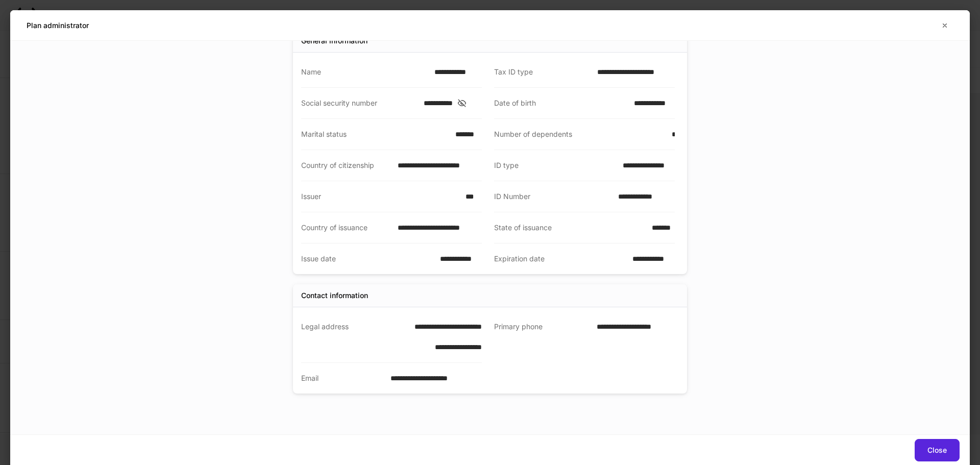 The width and height of the screenshot is (980, 465). I want to click on div: Country of citizenship, so click(346, 166).